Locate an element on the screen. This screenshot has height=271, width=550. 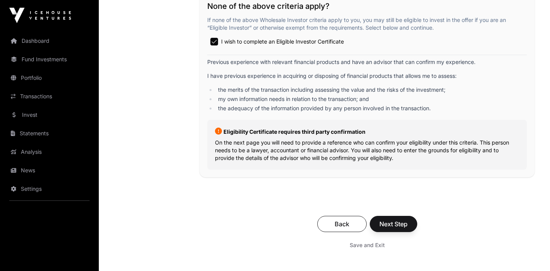
a: News is located at coordinates (49, 171).